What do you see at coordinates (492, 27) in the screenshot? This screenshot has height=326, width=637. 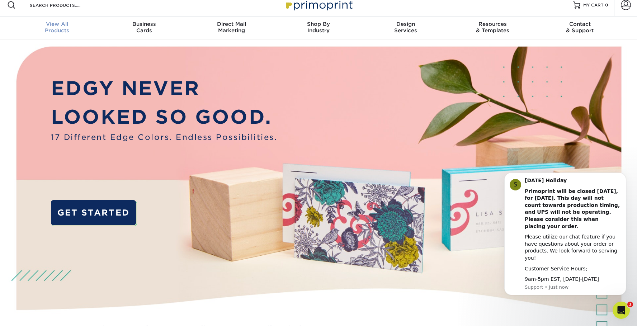 I see `div: & Templates` at bounding box center [492, 27].